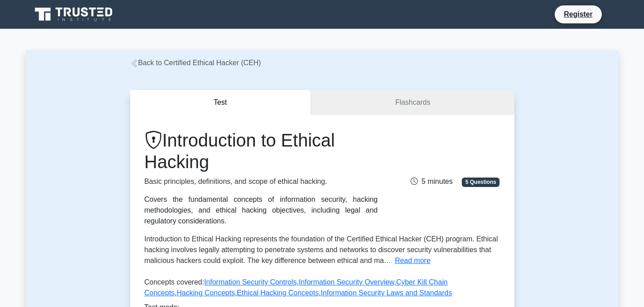  I want to click on a: Flashcards, so click(412, 103).